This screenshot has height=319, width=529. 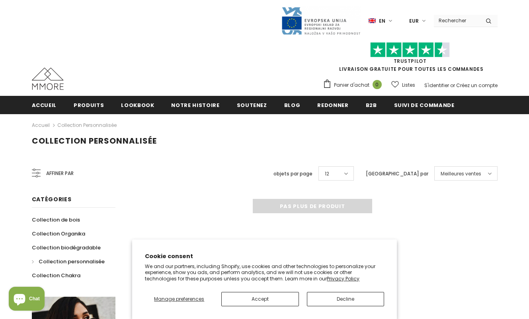 I want to click on h2: Cookie consent, so click(x=264, y=256).